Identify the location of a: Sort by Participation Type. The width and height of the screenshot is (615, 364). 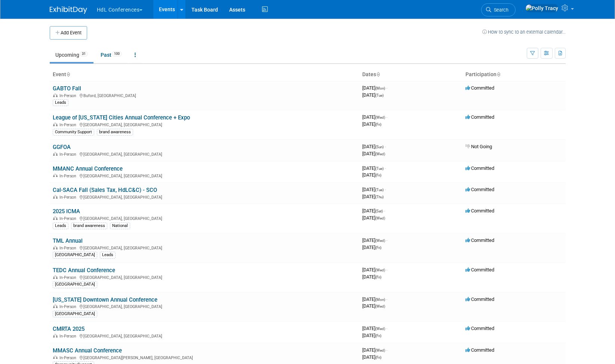
(499, 74).